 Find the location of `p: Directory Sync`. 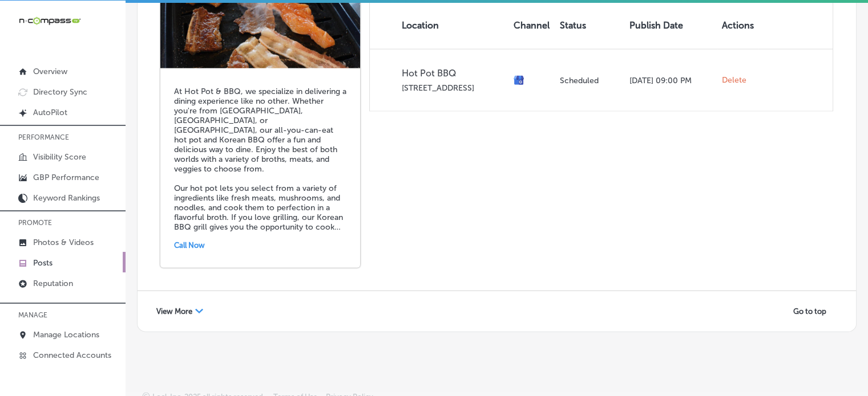

p: Directory Sync is located at coordinates (60, 92).